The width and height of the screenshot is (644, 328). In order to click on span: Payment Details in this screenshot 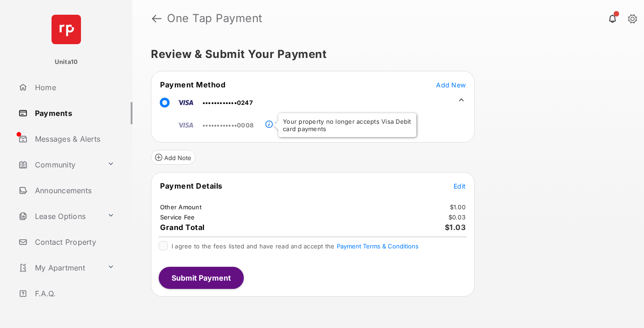, I will do `click(192, 186)`.